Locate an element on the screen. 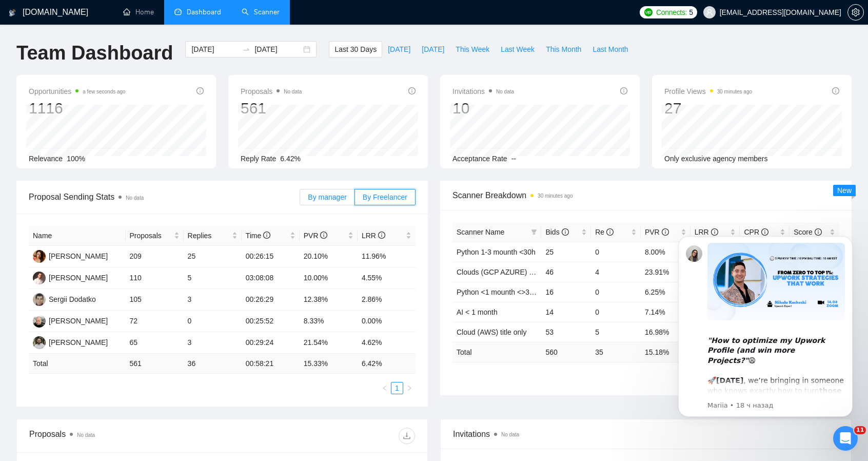  button: setting is located at coordinates (856, 12).